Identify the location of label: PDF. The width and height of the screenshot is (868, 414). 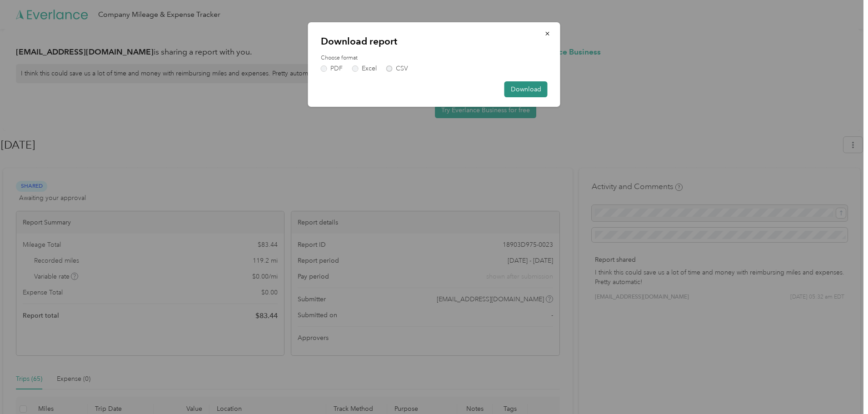
(332, 69).